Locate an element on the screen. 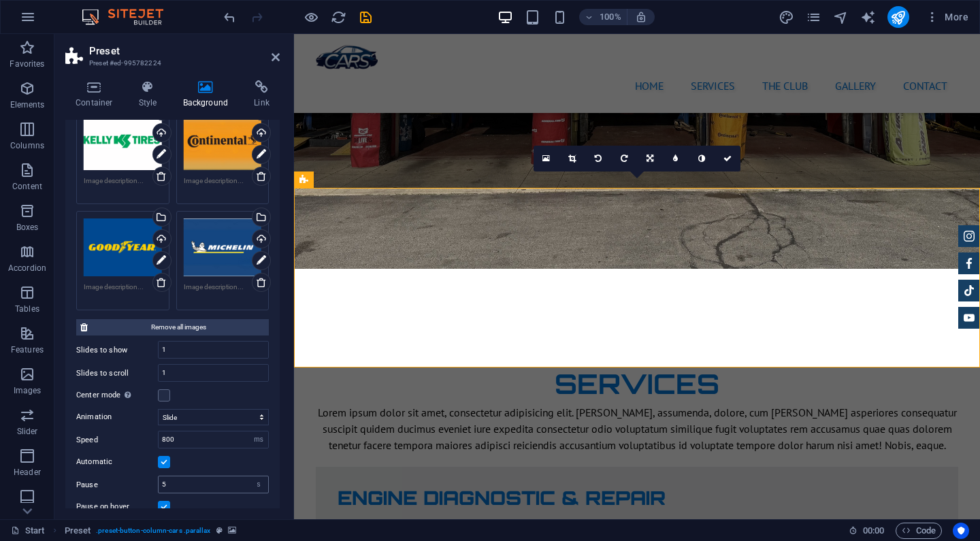  span: 00 00 is located at coordinates (873, 531).